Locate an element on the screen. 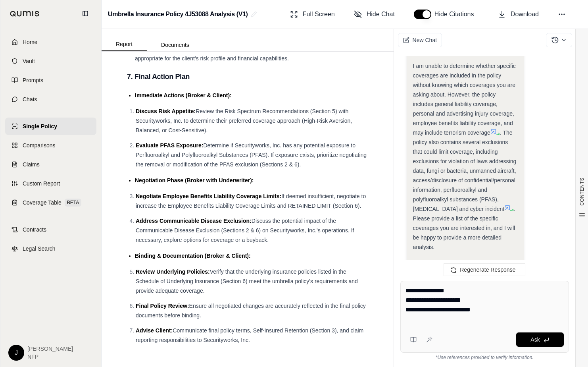 This screenshot has width=588, height=367. button: Full Screen is located at coordinates (312, 14).